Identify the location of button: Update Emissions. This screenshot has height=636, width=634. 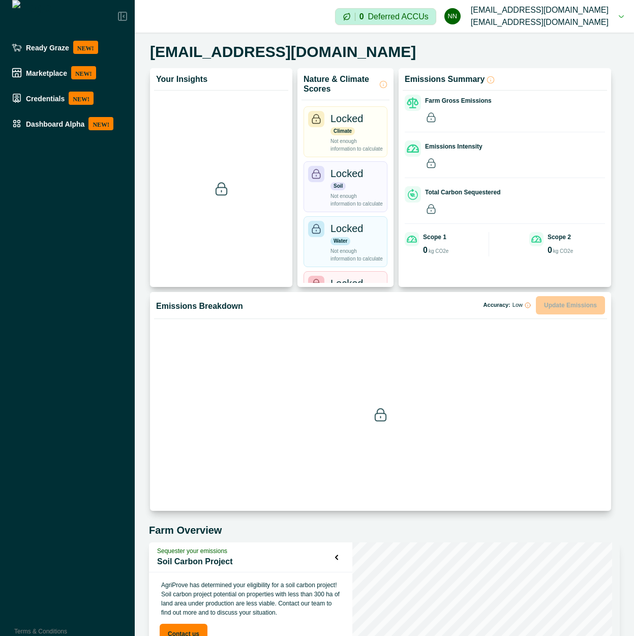
(571, 305).